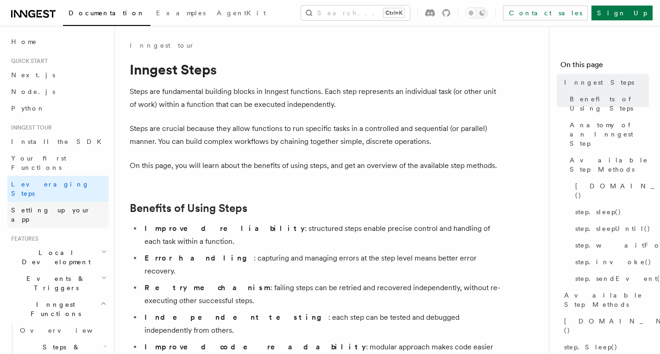 This screenshot has height=354, width=660. I want to click on strong: Independent testing, so click(236, 317).